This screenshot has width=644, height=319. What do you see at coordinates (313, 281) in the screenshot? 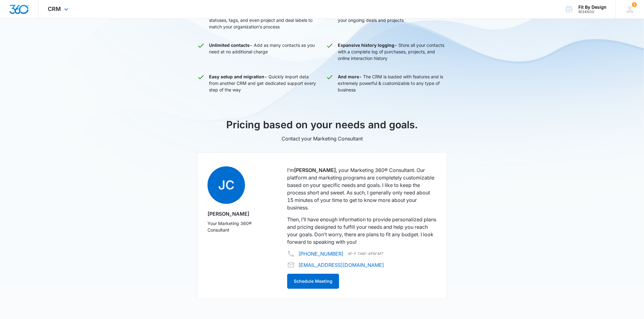
I see `button: Schedule Meeting` at bounding box center [313, 281].